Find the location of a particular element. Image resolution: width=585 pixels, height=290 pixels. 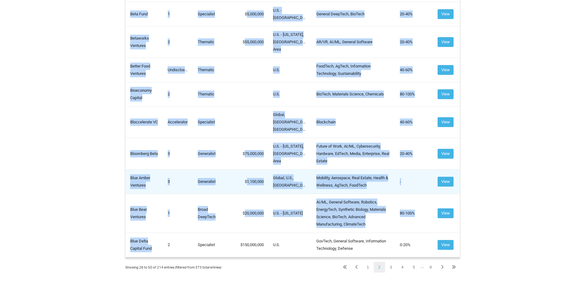

a: Previous is located at coordinates (356, 267).